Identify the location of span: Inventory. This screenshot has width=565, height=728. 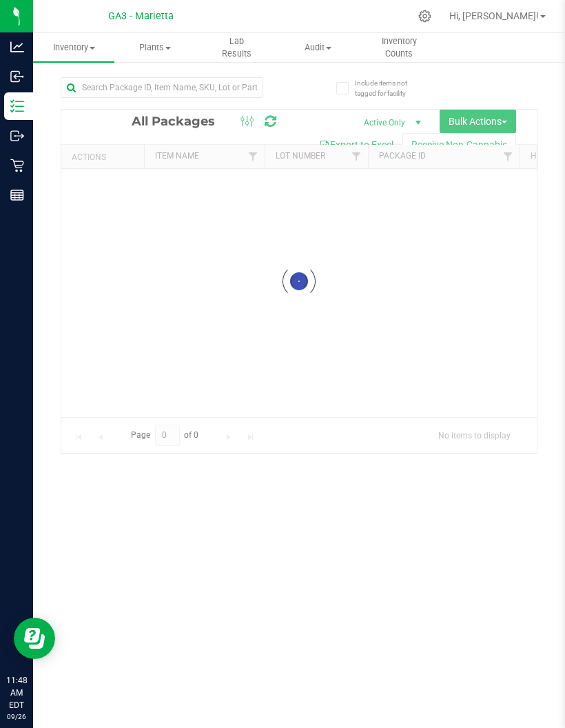
(74, 47).